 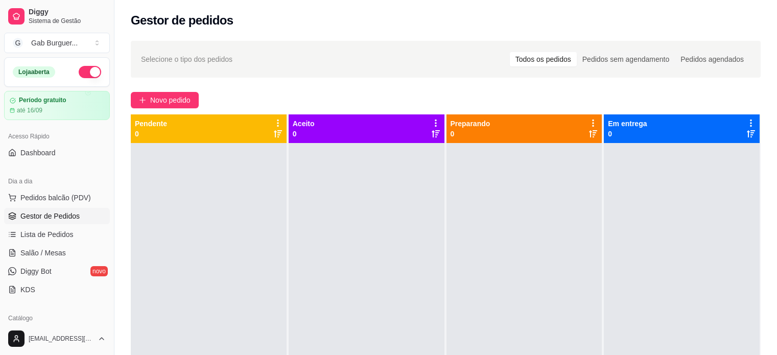 I want to click on span: G, so click(x=18, y=43).